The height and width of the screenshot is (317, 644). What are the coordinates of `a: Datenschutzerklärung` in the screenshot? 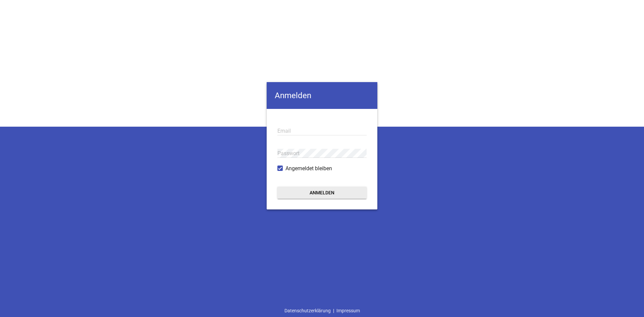 It's located at (308, 311).